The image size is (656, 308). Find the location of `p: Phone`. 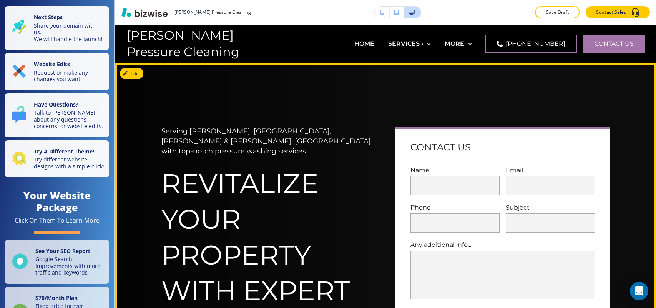

p: Phone is located at coordinates (455, 207).